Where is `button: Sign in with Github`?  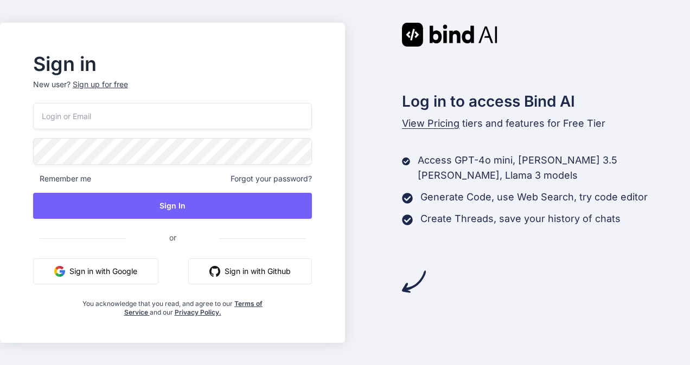 button: Sign in with Github is located at coordinates (250, 272).